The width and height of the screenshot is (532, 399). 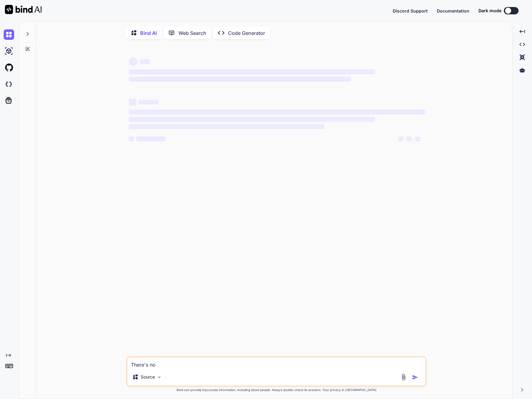 What do you see at coordinates (403, 377) in the screenshot?
I see `img: attachment` at bounding box center [403, 377].